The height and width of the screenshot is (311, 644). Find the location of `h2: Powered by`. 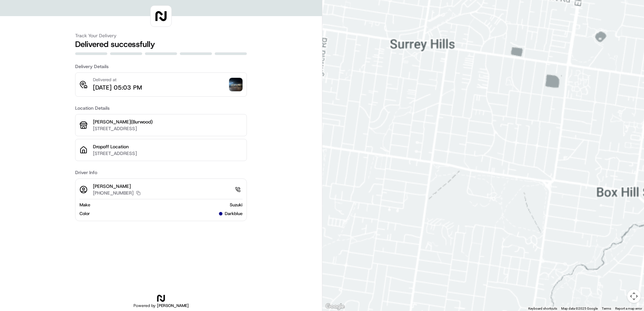

h2: Powered by is located at coordinates (161, 306).